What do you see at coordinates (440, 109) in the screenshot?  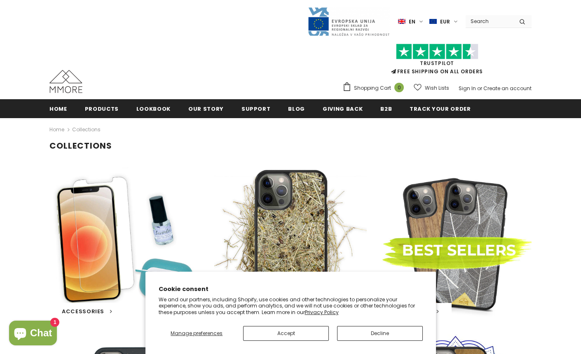 I see `span: Track your order` at bounding box center [440, 109].